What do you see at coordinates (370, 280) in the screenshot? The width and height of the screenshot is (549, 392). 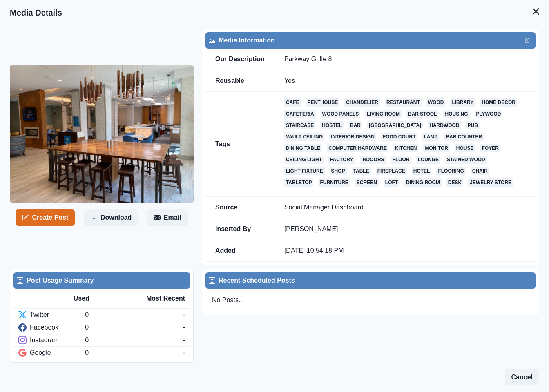 I see `div: Recent Scheduled Posts` at bounding box center [370, 280].